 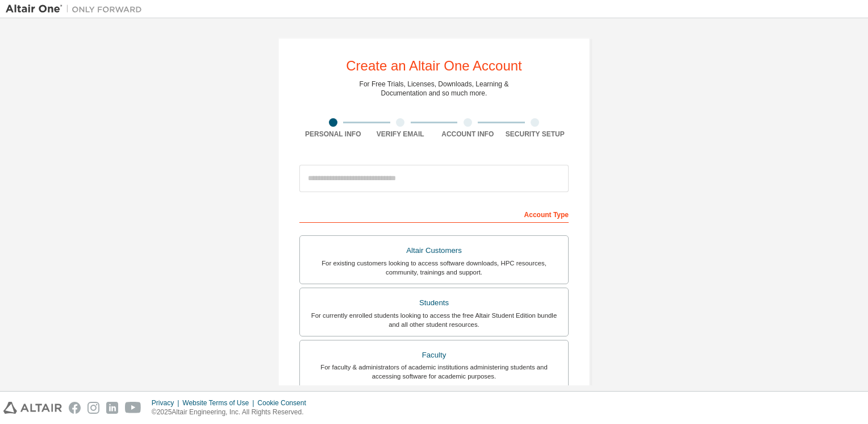 I want to click on div: Account Type, so click(x=434, y=213).